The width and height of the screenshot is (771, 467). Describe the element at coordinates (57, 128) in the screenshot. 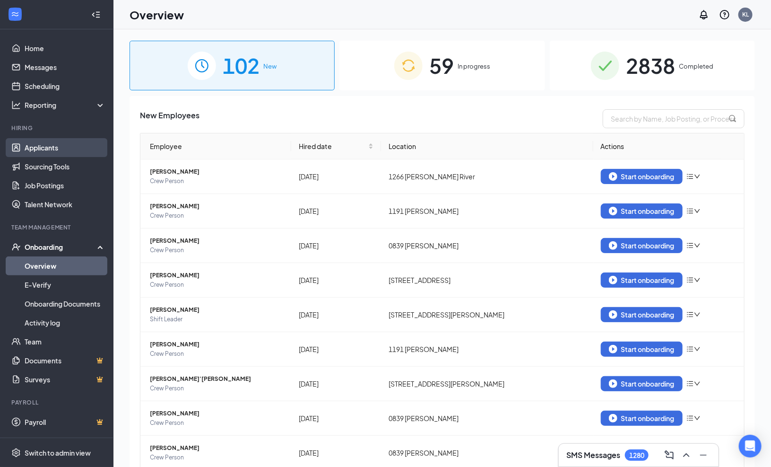

I see `div: Hiring` at that location.